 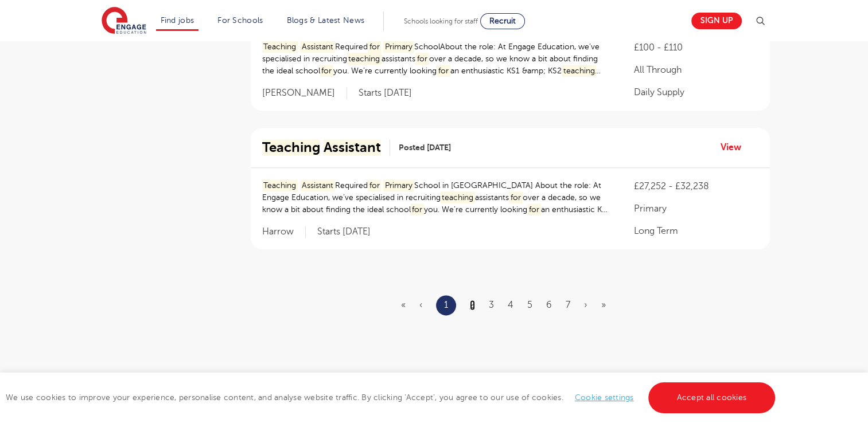 What do you see at coordinates (503, 21) in the screenshot?
I see `span: Recruit` at bounding box center [503, 21].